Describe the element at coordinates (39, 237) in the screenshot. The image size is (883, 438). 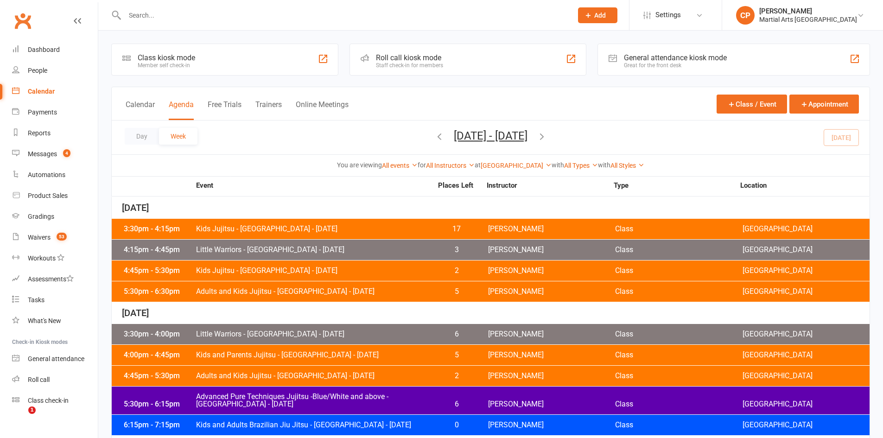
I see `div: Waivers` at that location.